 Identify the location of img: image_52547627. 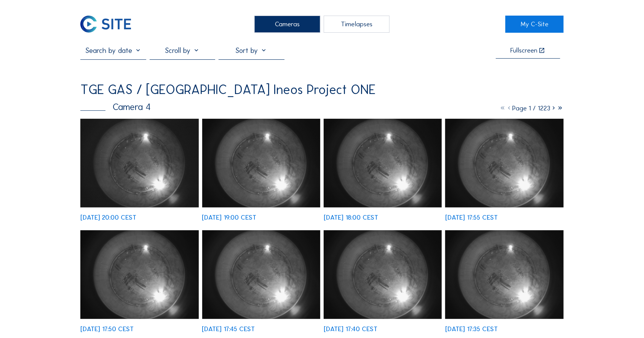
(139, 274).